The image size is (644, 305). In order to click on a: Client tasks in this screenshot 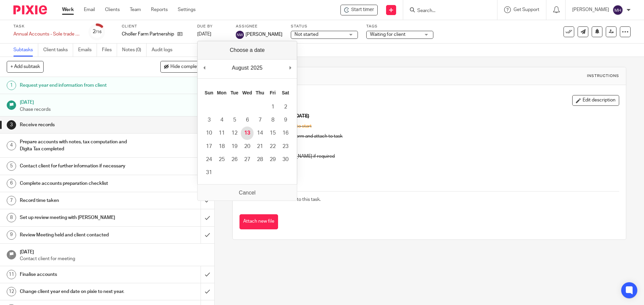, I will do `click(58, 50)`.